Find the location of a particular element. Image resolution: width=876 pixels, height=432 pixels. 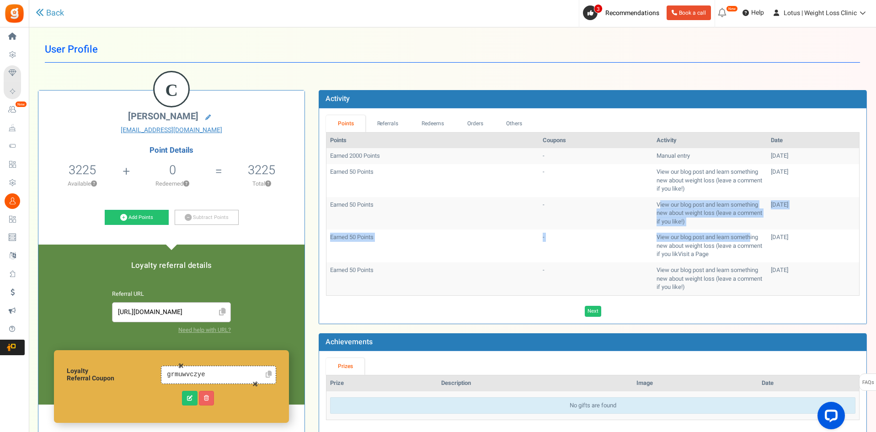

span: FAQs is located at coordinates (868, 383).